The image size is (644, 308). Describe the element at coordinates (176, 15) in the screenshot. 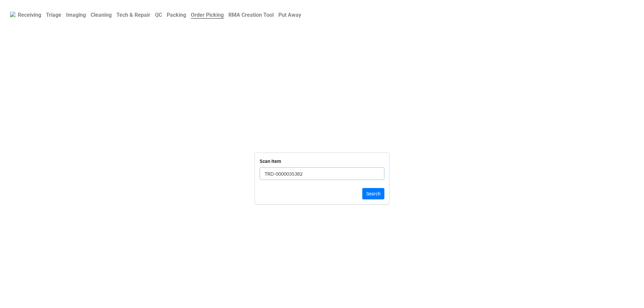

I see `b: Packing` at that location.